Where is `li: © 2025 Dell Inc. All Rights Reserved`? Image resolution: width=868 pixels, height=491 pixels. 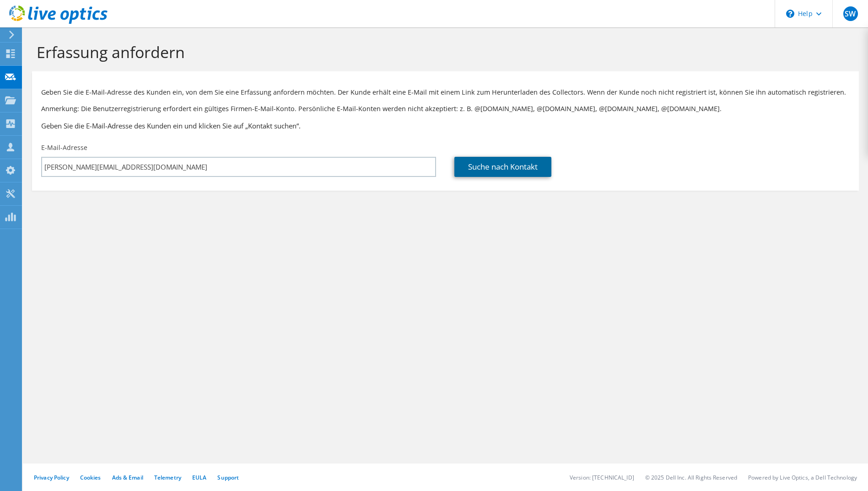 li: © 2025 Dell Inc. All Rights Reserved is located at coordinates (691, 477).